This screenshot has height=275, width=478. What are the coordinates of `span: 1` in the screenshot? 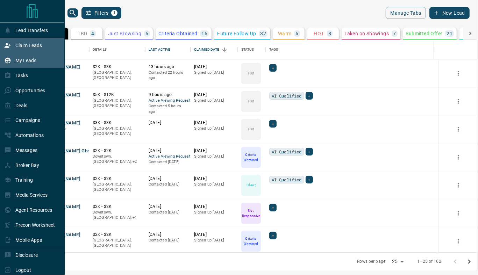 It's located at (114, 13).